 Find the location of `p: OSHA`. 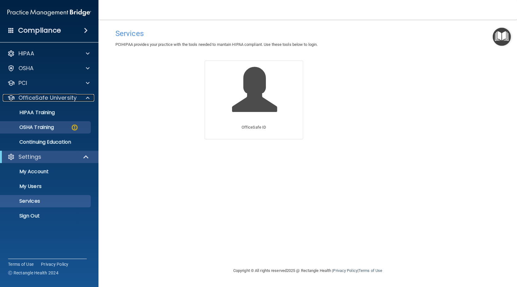

p: OSHA is located at coordinates (26, 68).